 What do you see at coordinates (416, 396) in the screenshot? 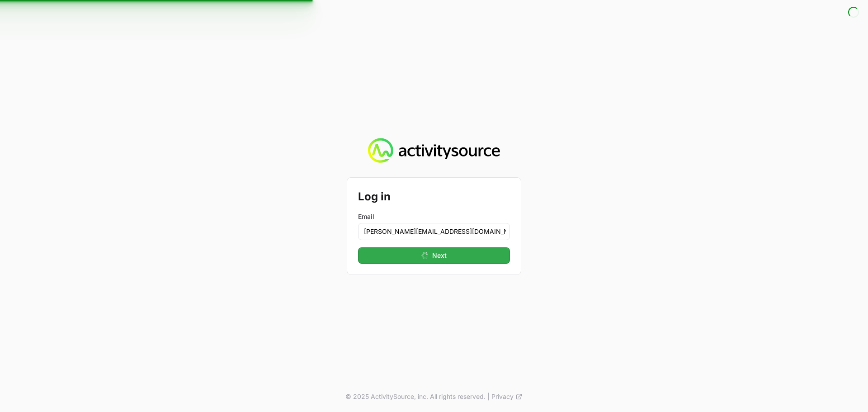
I see `p: © 2025 ActivitySource, inc. All rights reserved.` at bounding box center [416, 396].